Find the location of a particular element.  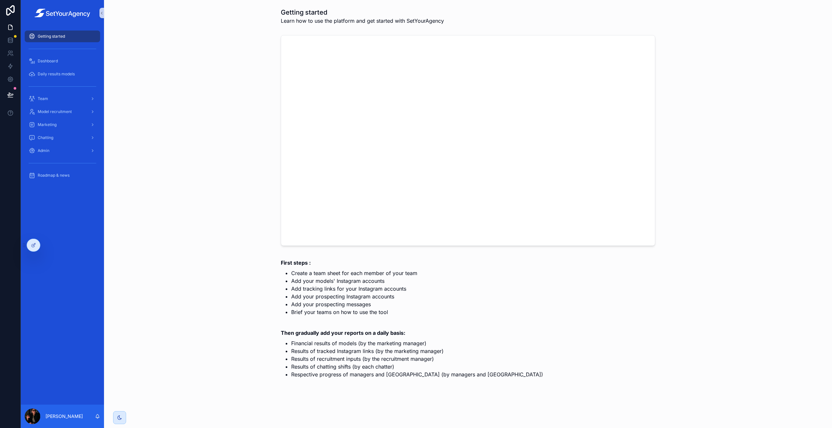

li: Add your prospecting messages is located at coordinates (473, 305).